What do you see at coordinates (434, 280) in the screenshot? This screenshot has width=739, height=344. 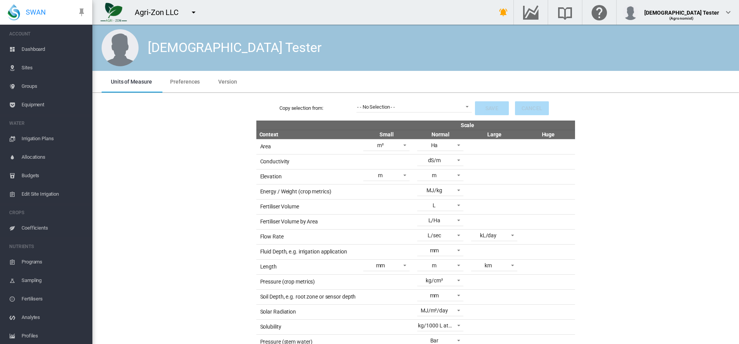 I see `div: kg/cm²` at bounding box center [434, 280].